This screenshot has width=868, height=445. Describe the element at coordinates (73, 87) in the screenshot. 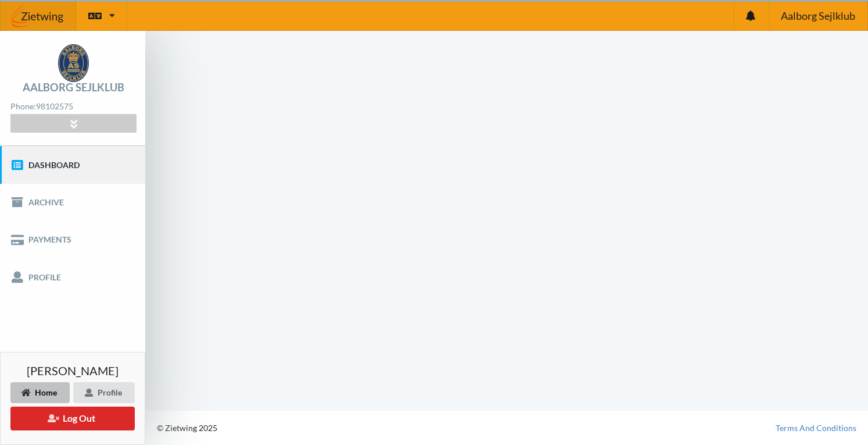

I see `div: Aalborg Sejlklub` at that location.